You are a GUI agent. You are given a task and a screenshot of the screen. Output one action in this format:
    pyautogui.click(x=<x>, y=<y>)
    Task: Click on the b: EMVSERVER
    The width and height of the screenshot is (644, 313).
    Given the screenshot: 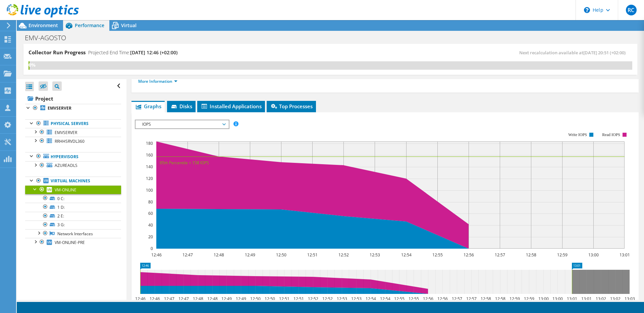 What is the action you would take?
    pyautogui.click(x=59, y=108)
    